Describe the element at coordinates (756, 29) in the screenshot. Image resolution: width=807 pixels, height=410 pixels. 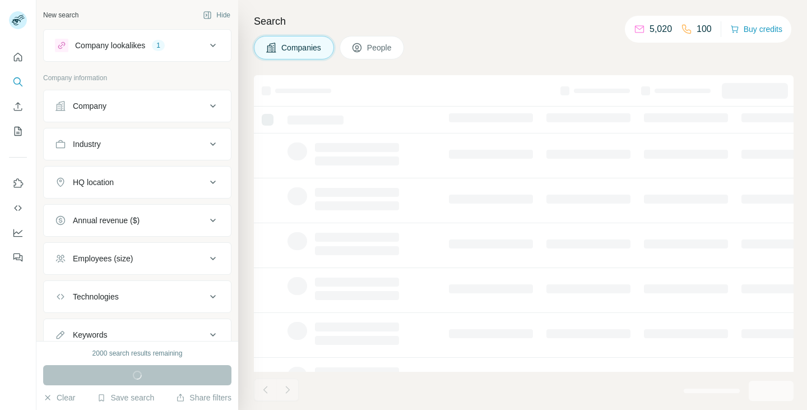
I see `button: Buy credits` at that location.